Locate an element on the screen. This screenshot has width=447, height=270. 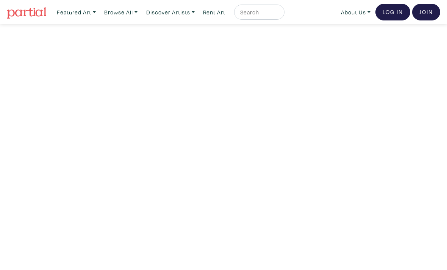
a: Rent Art is located at coordinates (214, 12).